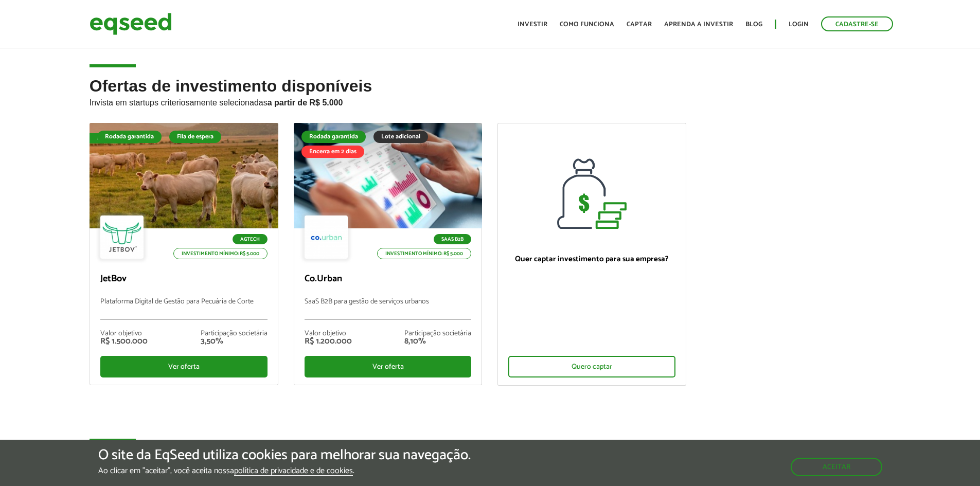 This screenshot has height=486, width=980. I want to click on strong: a partir de R$ 5.000, so click(305, 102).